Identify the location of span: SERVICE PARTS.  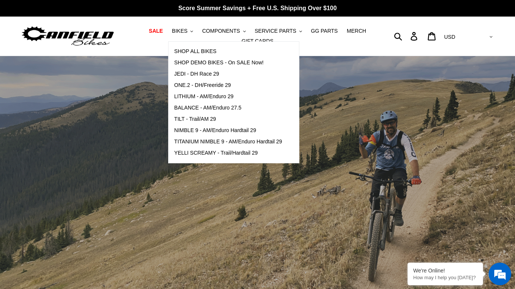
(275, 31).